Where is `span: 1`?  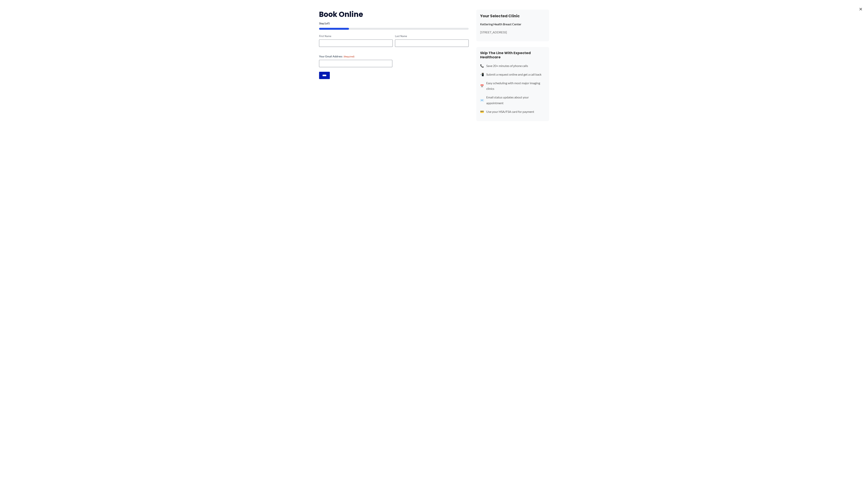
span: 1 is located at coordinates (325, 23).